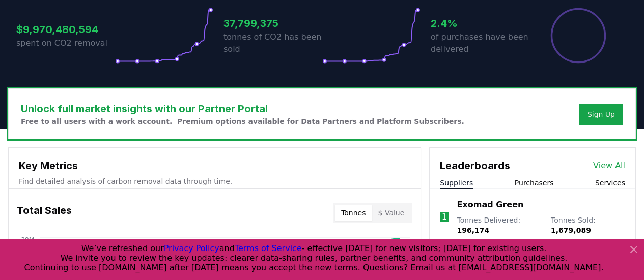  Describe the element at coordinates (534, 183) in the screenshot. I see `button: Purchasers` at that location.